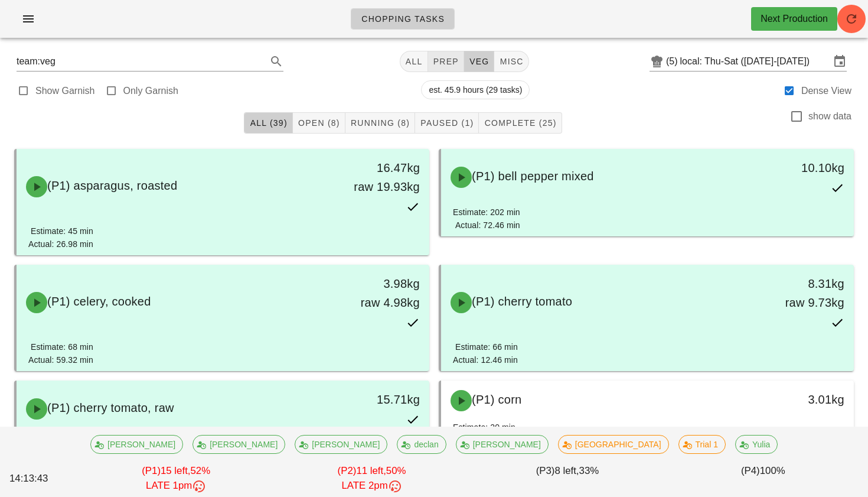 This screenshot has width=868, height=497. I want to click on div: 8.31kg raw 9.73kg, so click(800, 293).